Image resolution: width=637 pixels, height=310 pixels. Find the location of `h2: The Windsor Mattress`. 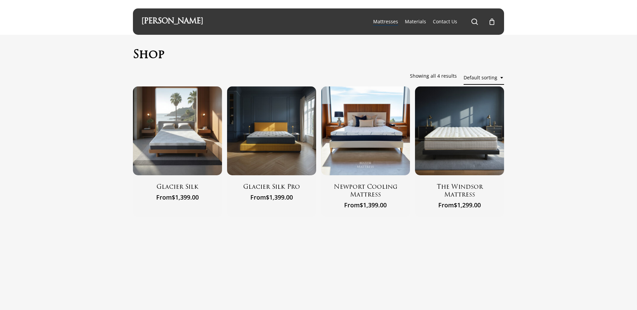

h2: The Windsor Mattress is located at coordinates (459, 192).